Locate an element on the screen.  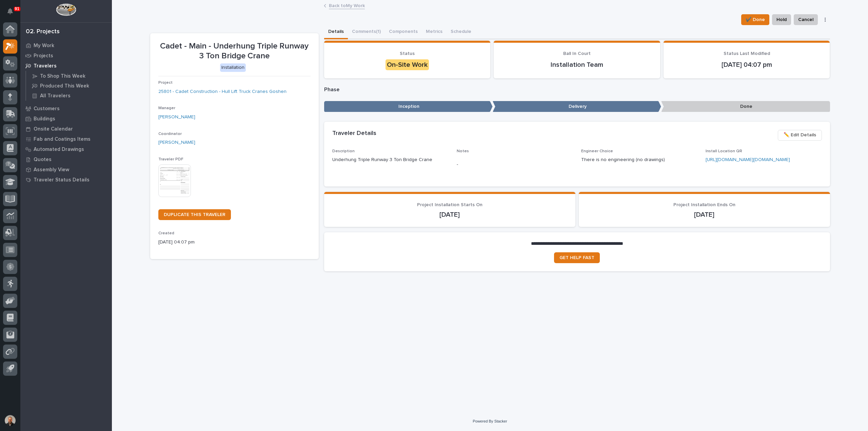
p: Underhung Triple Runway 3 Ton Bridge Crane is located at coordinates (391, 160).